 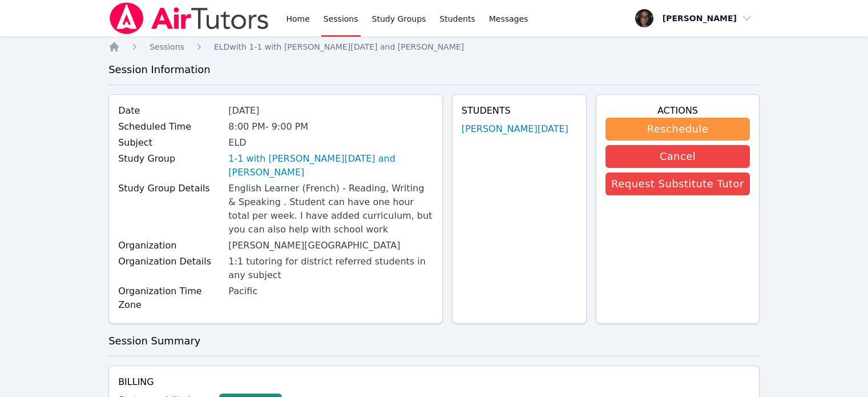 I want to click on button: Request Substitute Tutor, so click(x=677, y=184).